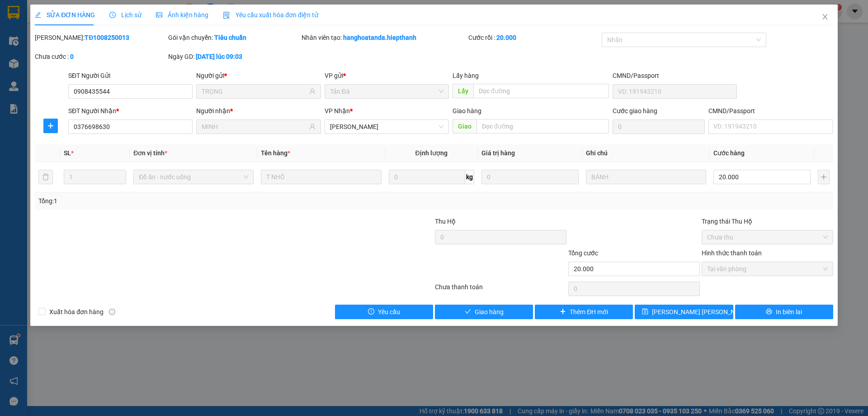 The height and width of the screenshot is (416, 868). What do you see at coordinates (275, 153) in the screenshot?
I see `span: Tên hàng` at bounding box center [275, 153].